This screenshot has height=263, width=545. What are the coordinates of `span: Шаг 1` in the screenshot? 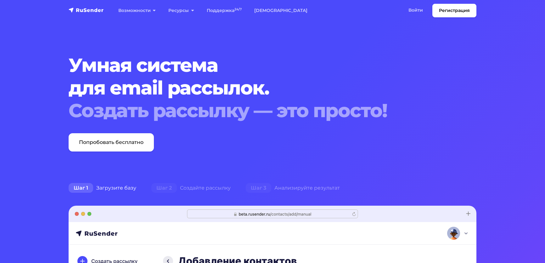 It's located at (81, 188).